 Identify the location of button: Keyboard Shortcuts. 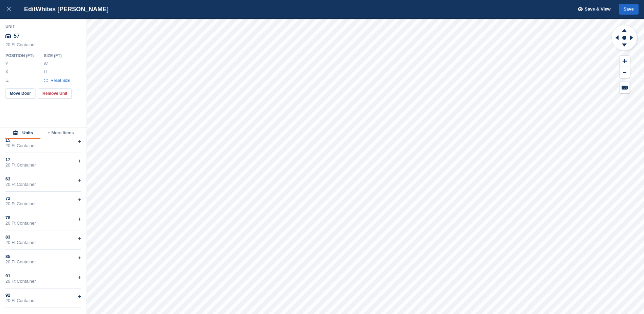
(625, 87).